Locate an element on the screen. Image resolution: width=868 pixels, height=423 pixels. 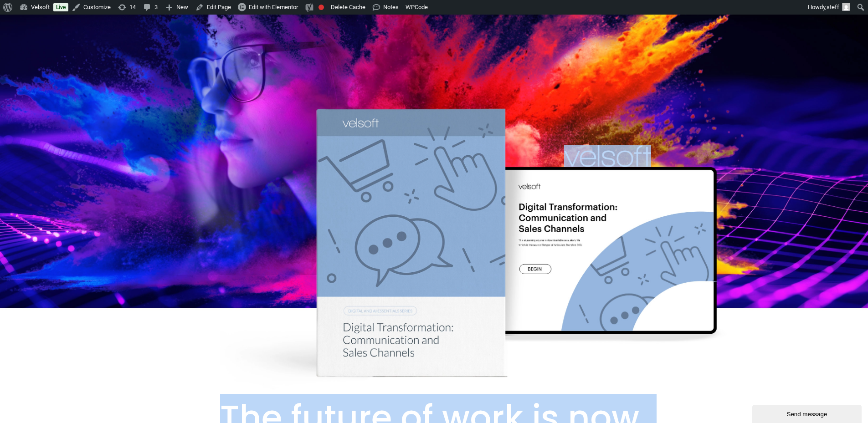
div: Send message is located at coordinates (55, 11).